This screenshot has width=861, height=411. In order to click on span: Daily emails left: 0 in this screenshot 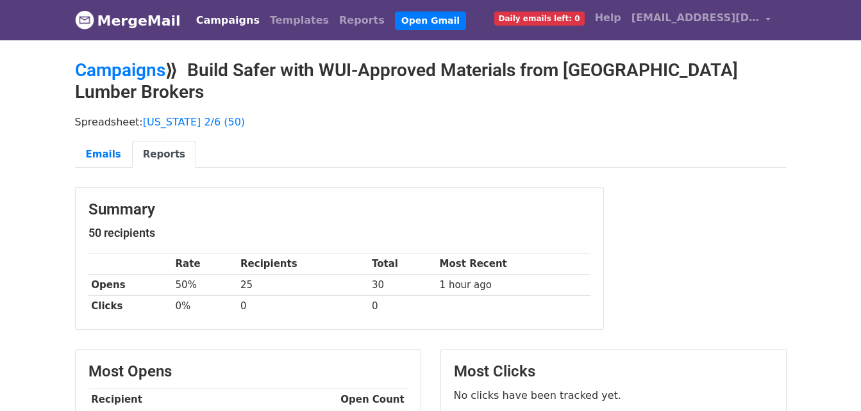, I will do `click(539, 19)`.